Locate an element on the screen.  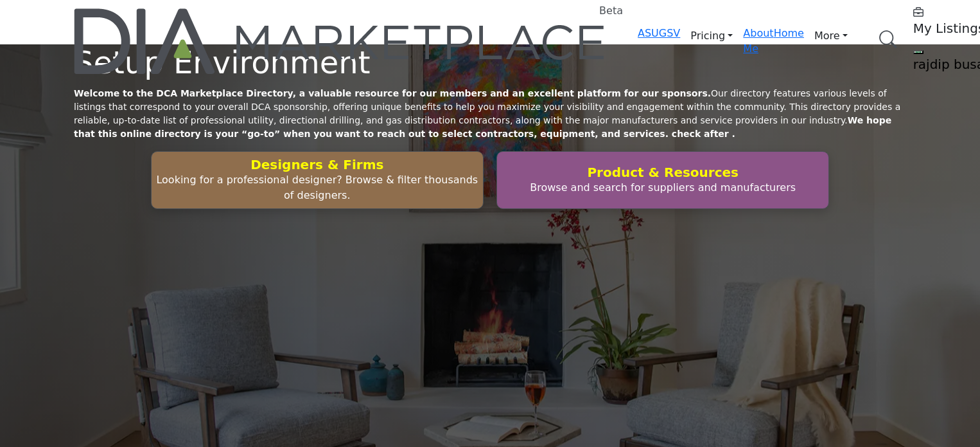
a: About Me is located at coordinates (758, 40).